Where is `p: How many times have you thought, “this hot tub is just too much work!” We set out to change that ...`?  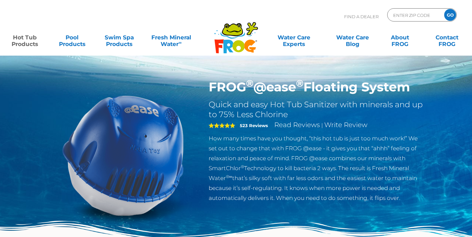 p: How many times have you thought, “this hot tub is just too much work!” We set out to change that ... is located at coordinates (317, 168).